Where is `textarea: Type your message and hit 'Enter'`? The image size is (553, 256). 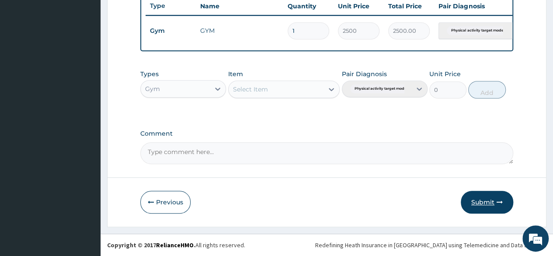
textarea: Type your message and hit 'Enter' is located at coordinates (85, 182).